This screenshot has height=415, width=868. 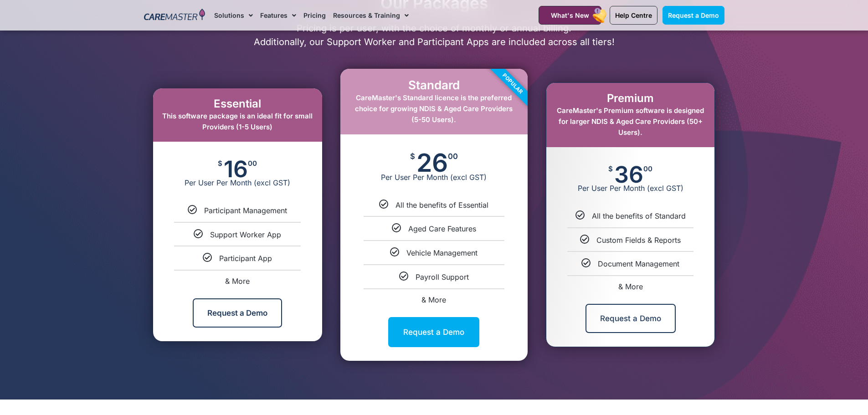 What do you see at coordinates (630, 98) in the screenshot?
I see `h2: Premium` at bounding box center [630, 98].